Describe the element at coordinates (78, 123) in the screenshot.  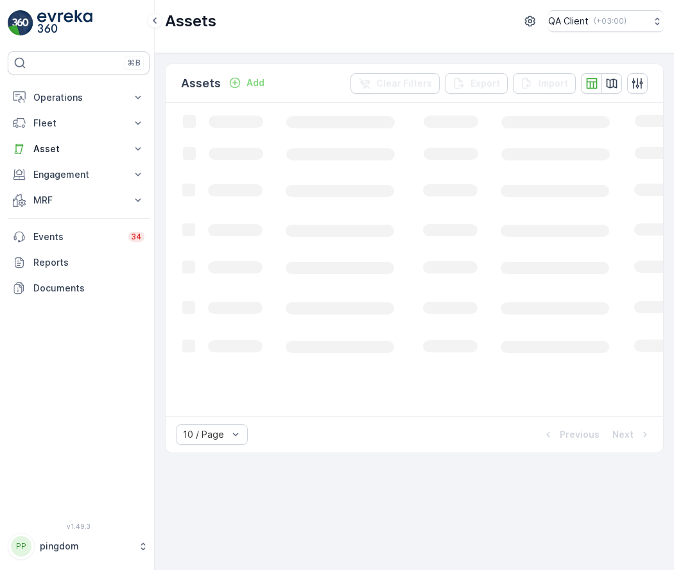
I see `button: Fleet` at that location.